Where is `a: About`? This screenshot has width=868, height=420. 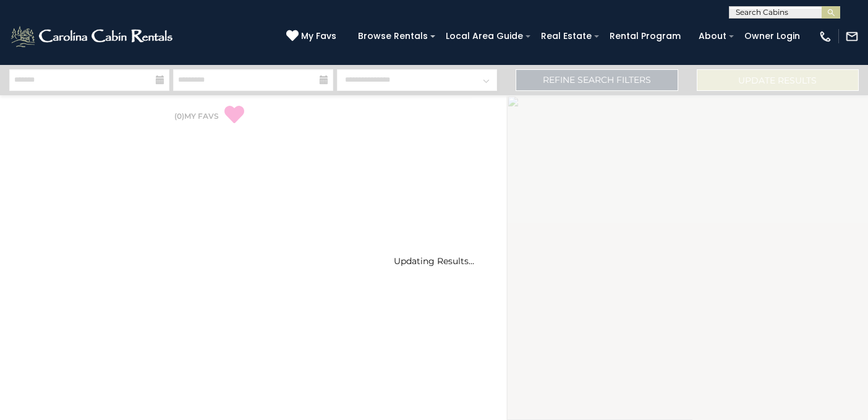 a: About is located at coordinates (712, 36).